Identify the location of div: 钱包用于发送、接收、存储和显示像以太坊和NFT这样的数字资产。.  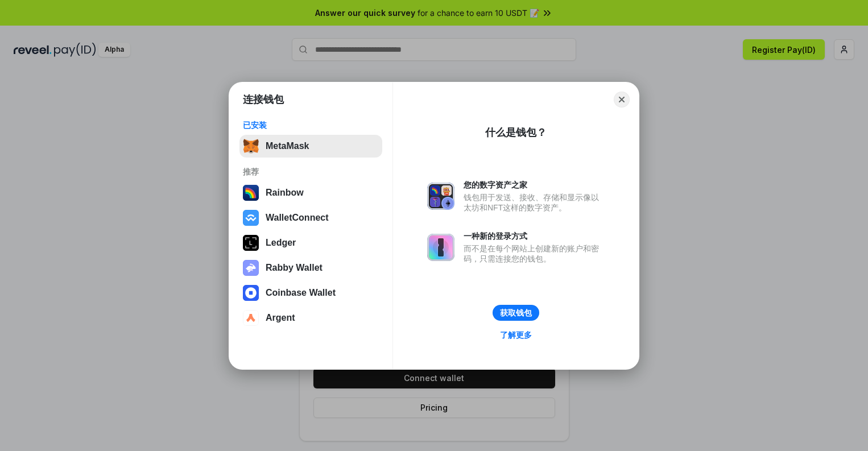
(534, 203).